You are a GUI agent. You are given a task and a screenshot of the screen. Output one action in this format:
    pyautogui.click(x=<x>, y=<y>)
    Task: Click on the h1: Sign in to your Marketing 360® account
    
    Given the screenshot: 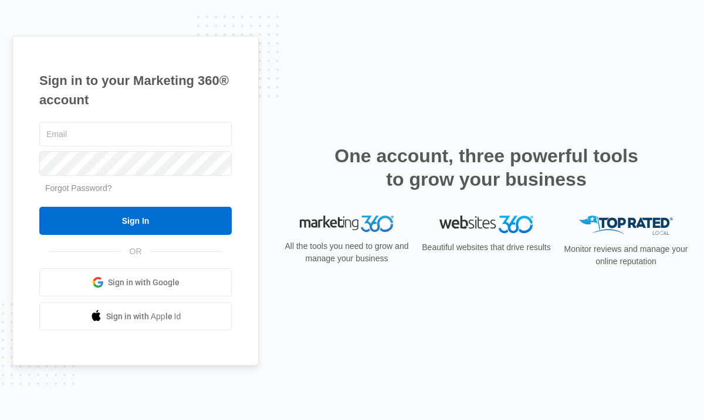 What is the action you would take?
    pyautogui.click(x=135, y=90)
    